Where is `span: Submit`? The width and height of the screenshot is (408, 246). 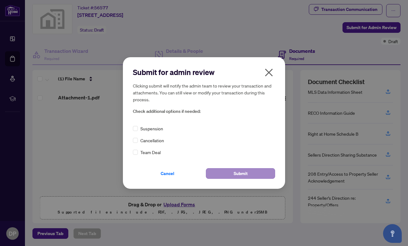 span: Submit is located at coordinates (241, 173).